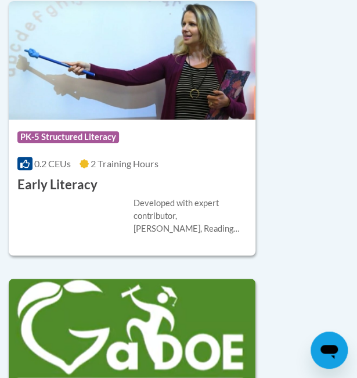 Image resolution: width=357 pixels, height=378 pixels. Describe the element at coordinates (52, 163) in the screenshot. I see `span: 0.2 CEUs` at that location.